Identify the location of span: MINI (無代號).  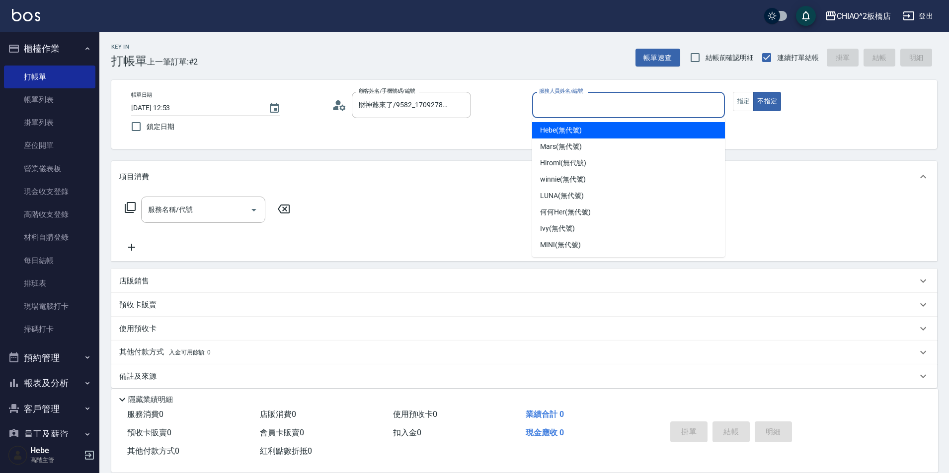
(560, 245).